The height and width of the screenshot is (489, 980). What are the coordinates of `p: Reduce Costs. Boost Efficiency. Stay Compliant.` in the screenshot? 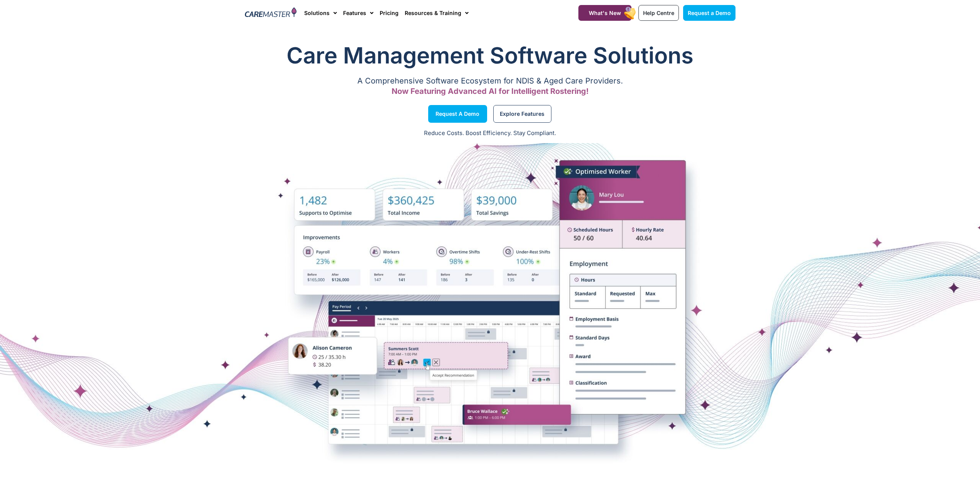 It's located at (490, 133).